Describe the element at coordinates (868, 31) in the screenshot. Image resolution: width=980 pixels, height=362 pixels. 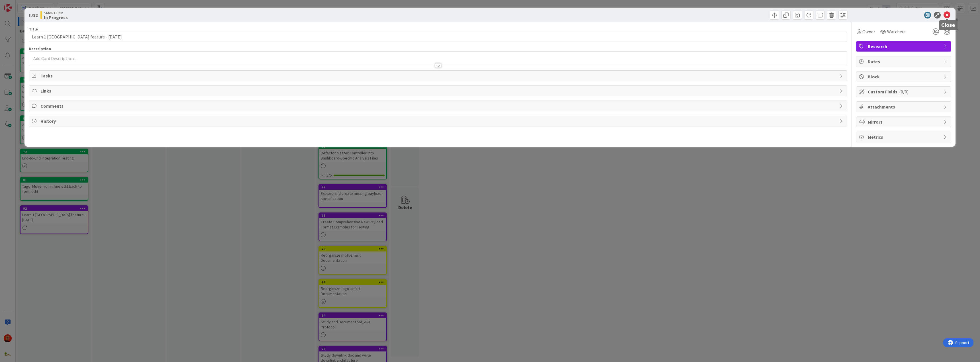
I see `span: Owner` at that location.